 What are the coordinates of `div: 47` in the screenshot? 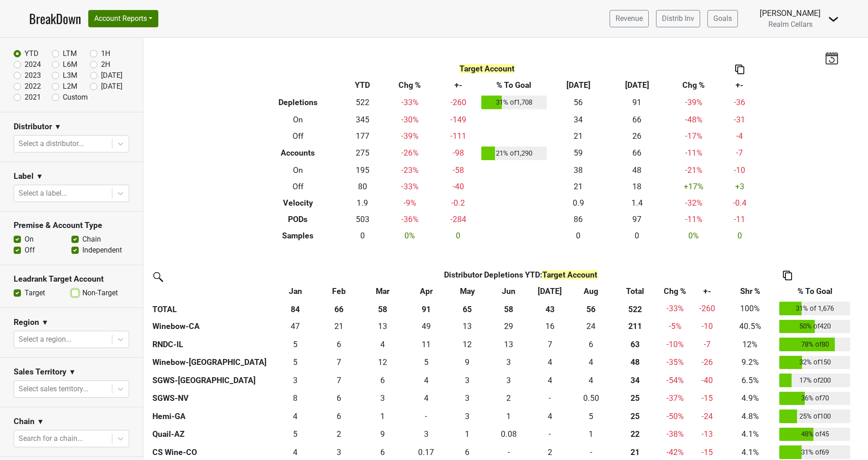 It's located at (295, 326).